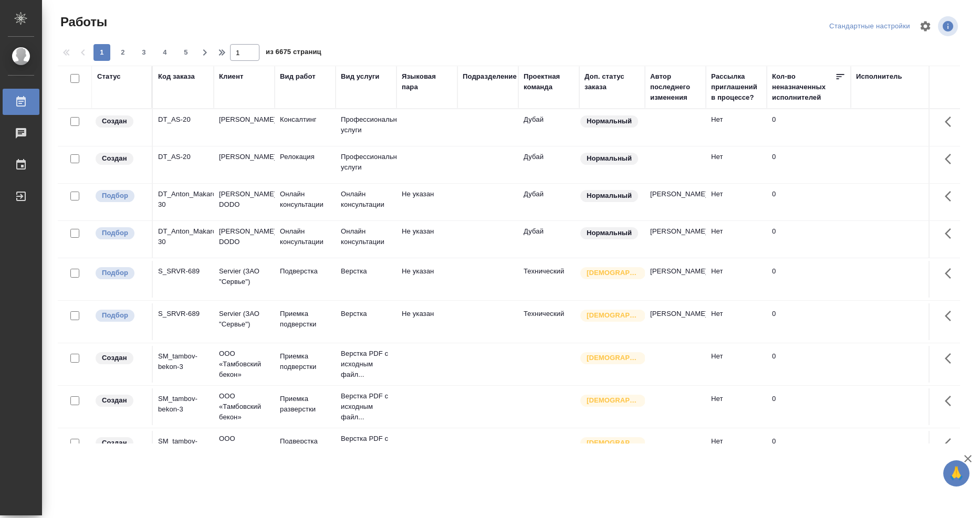  What do you see at coordinates (123, 52) in the screenshot?
I see `button: 2` at bounding box center [123, 52].